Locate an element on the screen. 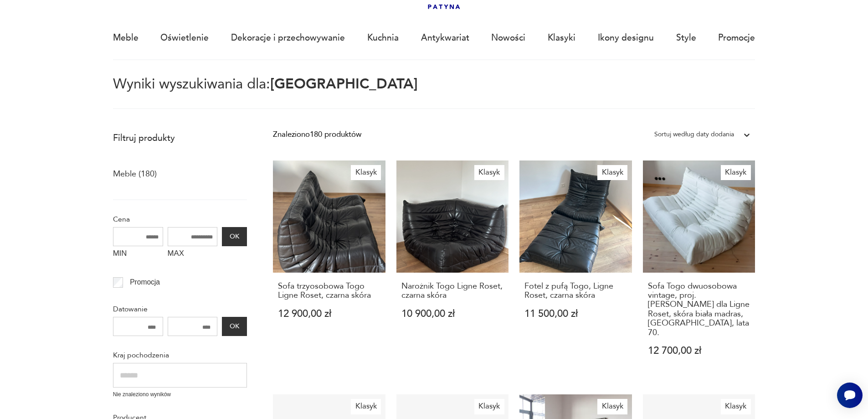 The height and width of the screenshot is (419, 868). p: Kraj pochodzenia is located at coordinates (180, 355).